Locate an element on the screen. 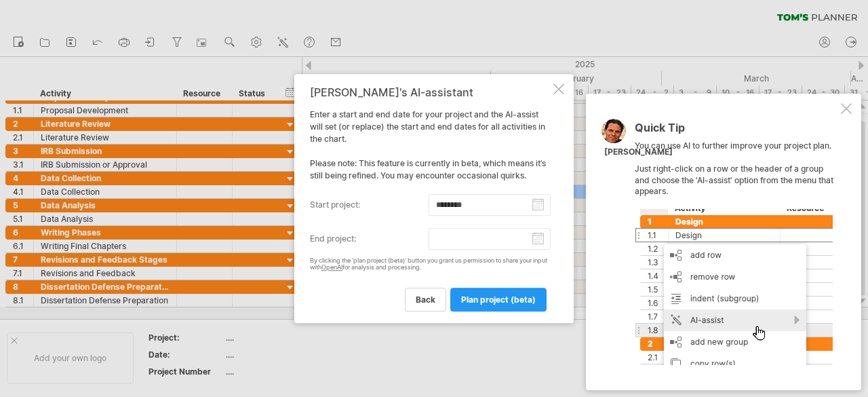 The height and width of the screenshot is (397, 868). span: plan project (beta) is located at coordinates (499, 299).